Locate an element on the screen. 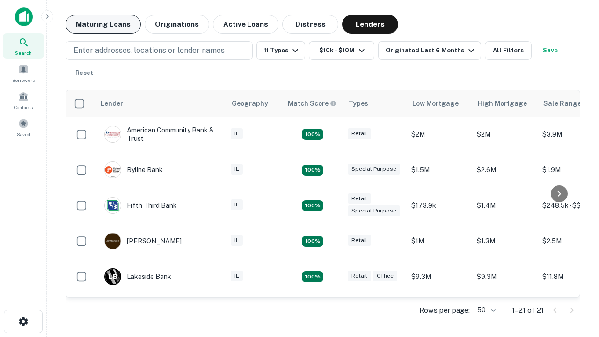 The width and height of the screenshot is (599, 337). td: $2.6M is located at coordinates (505, 170).